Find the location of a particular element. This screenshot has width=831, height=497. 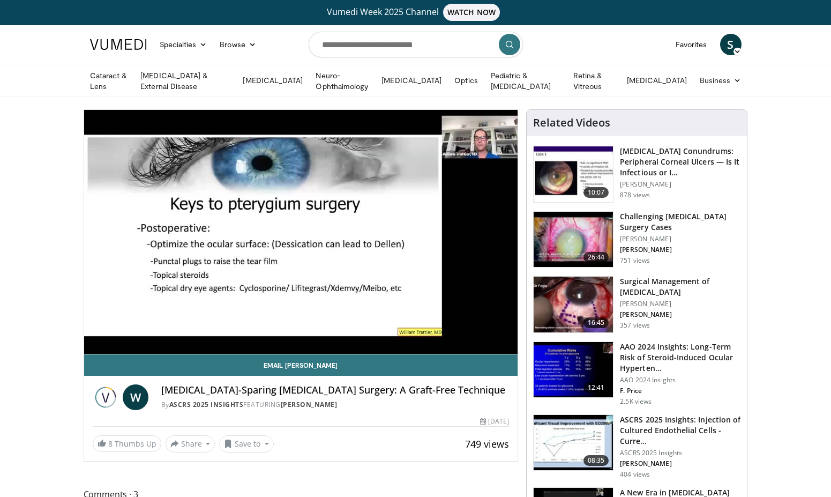

a: Browse is located at coordinates (238, 44).